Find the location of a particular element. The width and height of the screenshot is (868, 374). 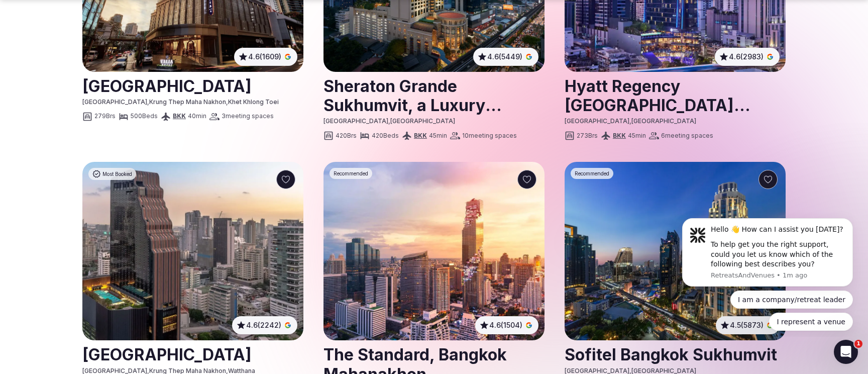

span: 4.6 (5449) is located at coordinates (505, 57).